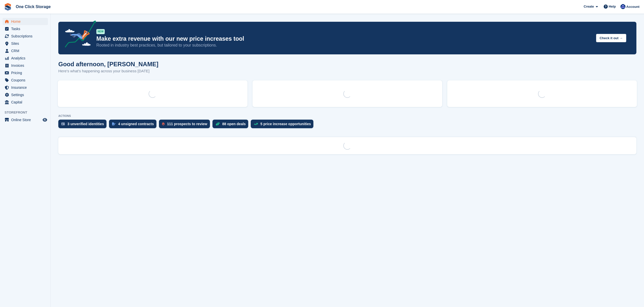 The image size is (644, 307). I want to click on span: Create, so click(589, 7).